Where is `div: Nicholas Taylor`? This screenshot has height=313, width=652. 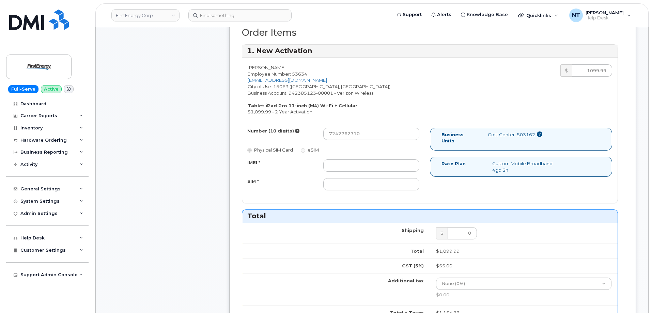 div: Nicholas Taylor is located at coordinates (600, 15).